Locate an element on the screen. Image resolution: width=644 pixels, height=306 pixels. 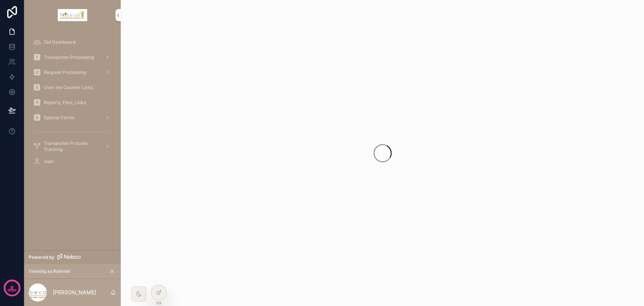
a: Transaction Processing is located at coordinates (72, 57).